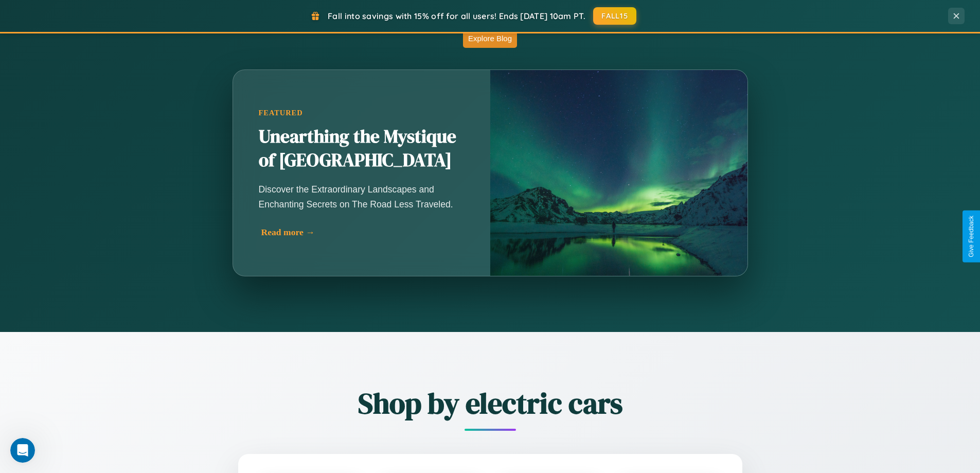 The height and width of the screenshot is (473, 980). I want to click on div: Give Feedback, so click(971, 236).